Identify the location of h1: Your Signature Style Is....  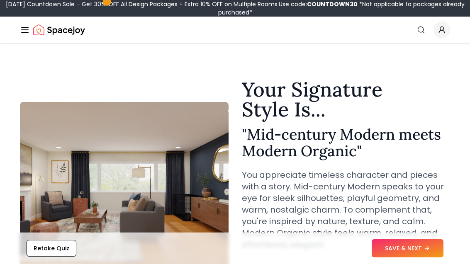
(346, 99).